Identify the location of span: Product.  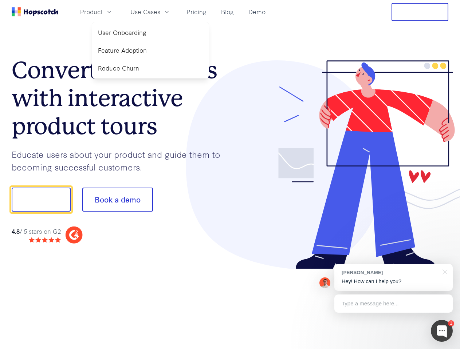
(91, 12).